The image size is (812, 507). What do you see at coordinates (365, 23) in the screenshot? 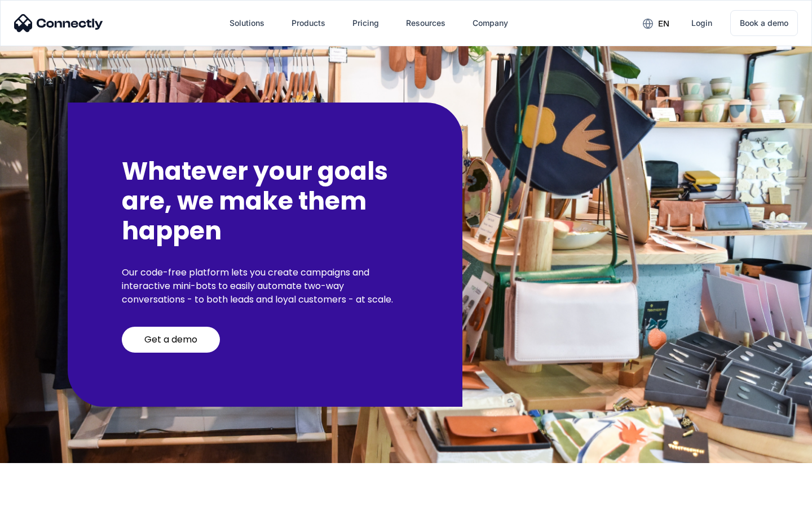
I see `a: Pricing` at bounding box center [365, 23].